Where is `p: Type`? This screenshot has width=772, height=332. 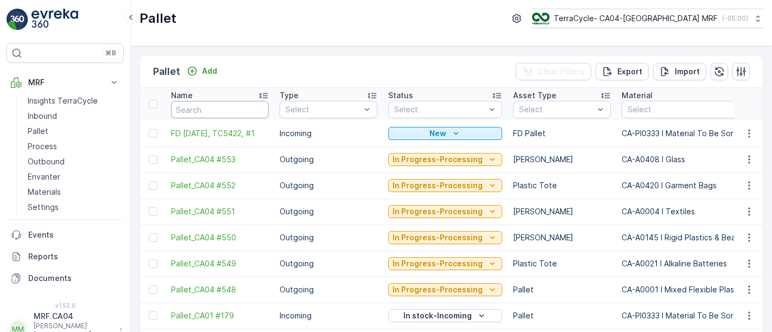 p: Type is located at coordinates (289, 96).